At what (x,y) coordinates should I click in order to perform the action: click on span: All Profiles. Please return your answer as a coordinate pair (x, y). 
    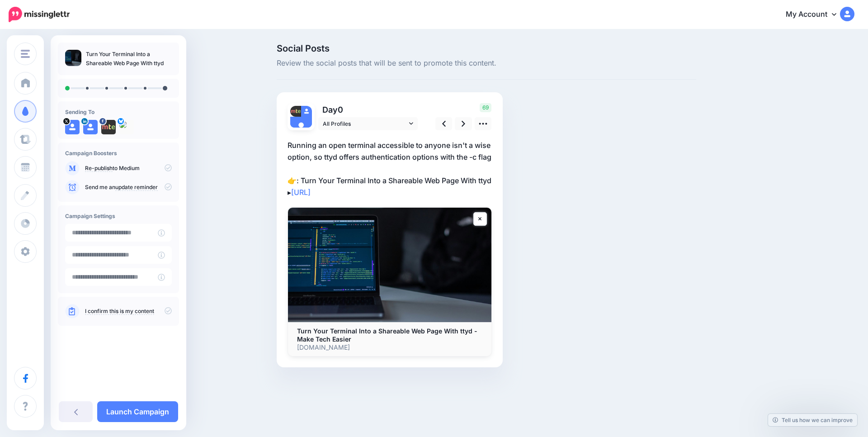
    Looking at the image, I should click on (365, 123).